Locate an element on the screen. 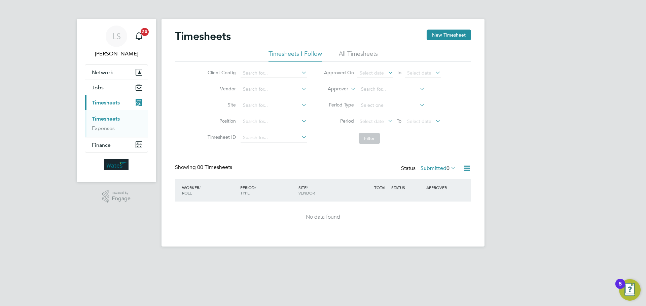 The image size is (646, 306). button: Open Resource Center, 5 new notifications is located at coordinates (629, 290).